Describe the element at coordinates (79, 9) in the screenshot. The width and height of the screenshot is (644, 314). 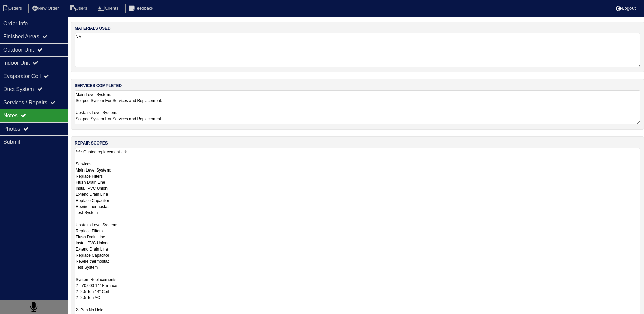
I see `li: Users` at that location.